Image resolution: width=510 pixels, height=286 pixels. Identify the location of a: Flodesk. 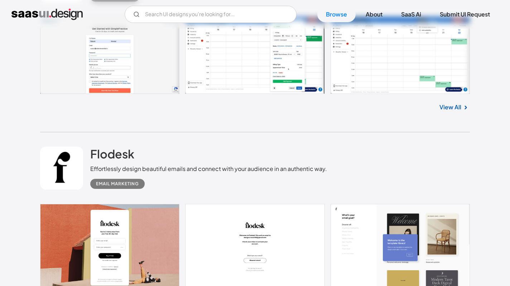
(112, 155).